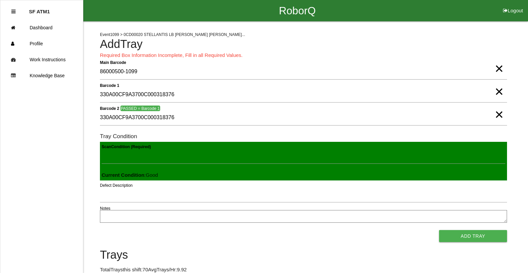  I want to click on h4: Trays, so click(303, 255).